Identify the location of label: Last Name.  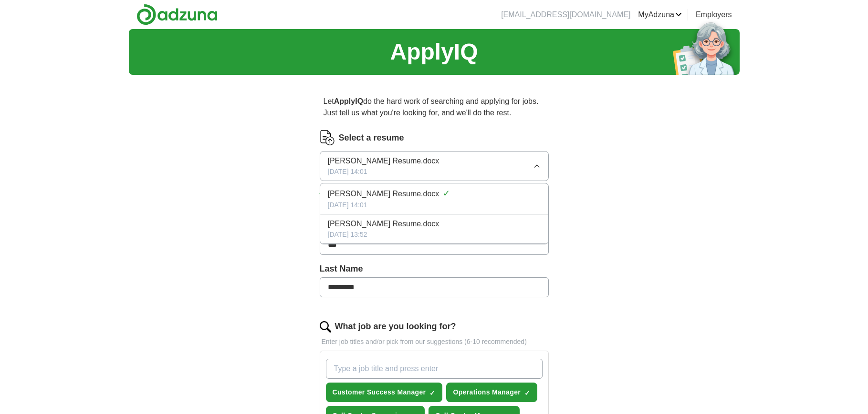
(434, 269).